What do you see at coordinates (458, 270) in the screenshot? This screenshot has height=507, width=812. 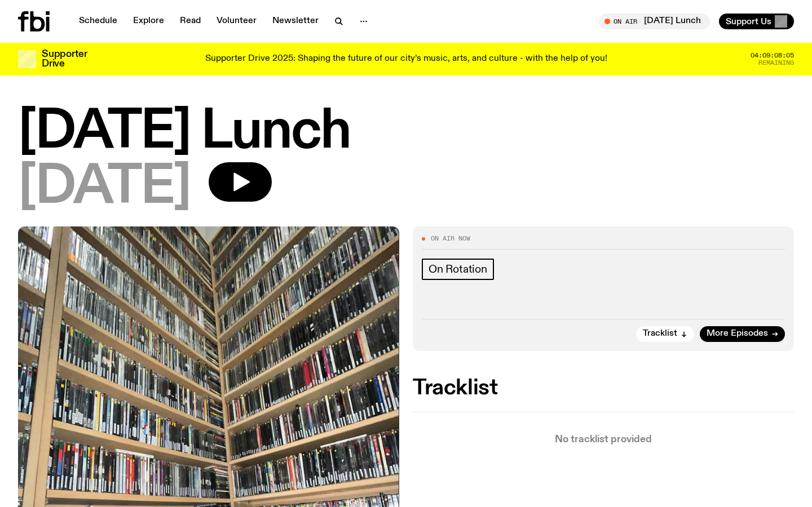 I see `span: On Rotation` at bounding box center [458, 270].